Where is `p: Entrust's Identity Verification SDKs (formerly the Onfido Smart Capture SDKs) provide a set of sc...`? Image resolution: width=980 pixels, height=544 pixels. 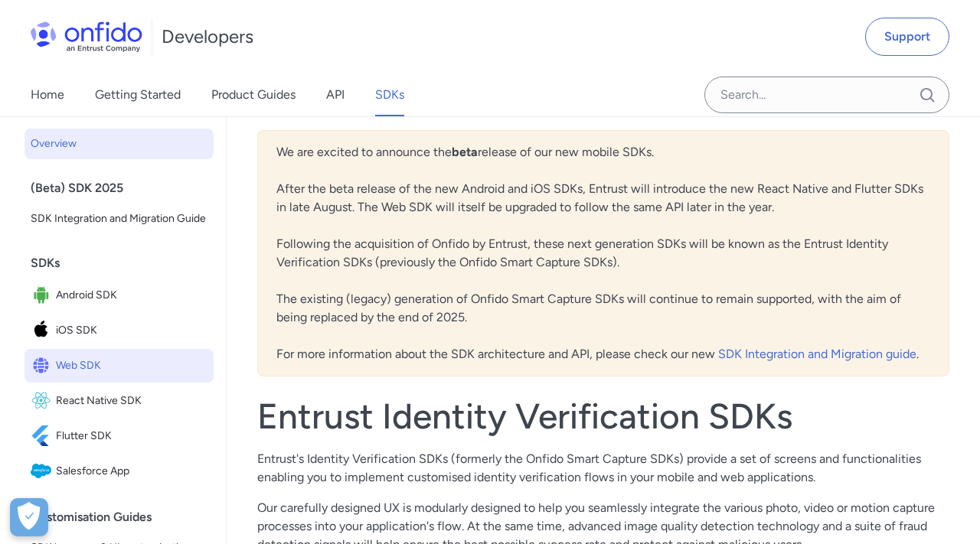
p: Entrust's Identity Verification SDKs (formerly the Onfido Smart Capture SDKs) provide a set of sc... is located at coordinates (603, 469).